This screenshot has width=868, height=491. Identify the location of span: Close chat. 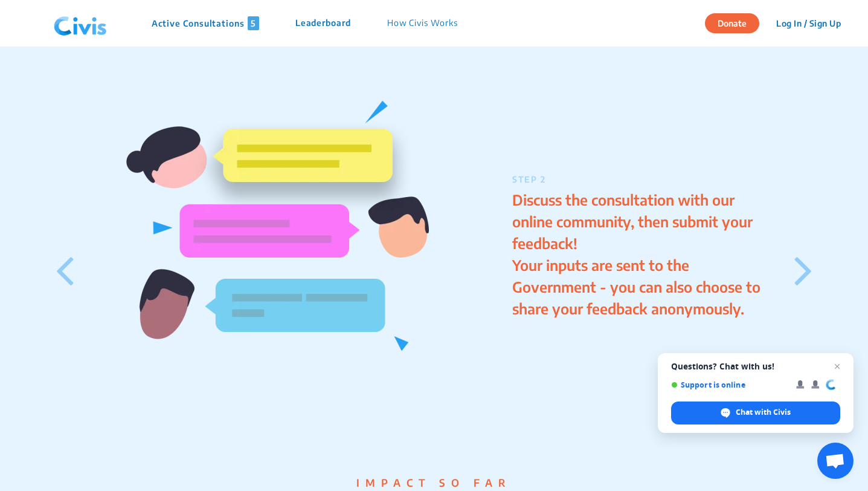
(837, 367).